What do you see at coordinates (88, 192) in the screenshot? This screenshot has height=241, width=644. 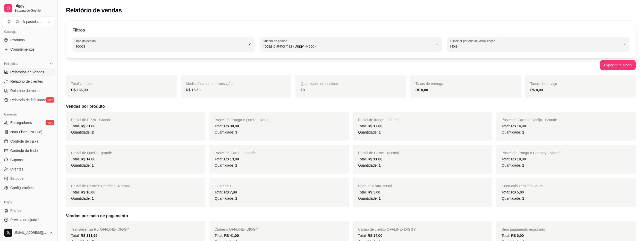 I see `span: R$ 10,00` at bounding box center [88, 192].